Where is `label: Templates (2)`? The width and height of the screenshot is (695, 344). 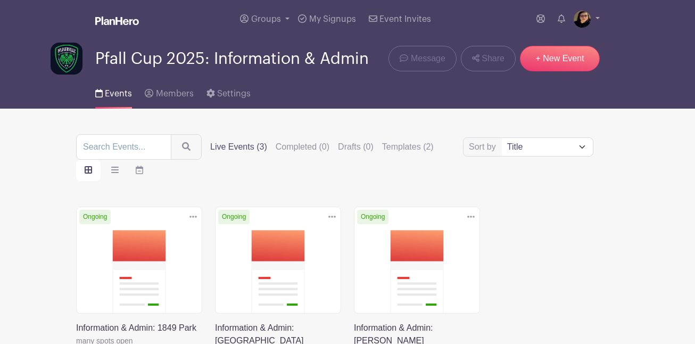
label: Templates (2) is located at coordinates (407, 147).